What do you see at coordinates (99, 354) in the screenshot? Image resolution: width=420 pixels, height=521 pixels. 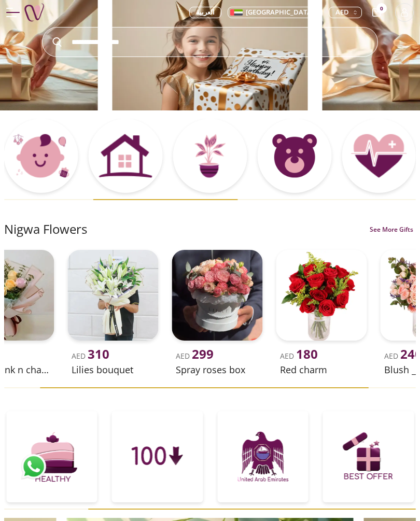 I see `span: 310` at bounding box center [99, 354].